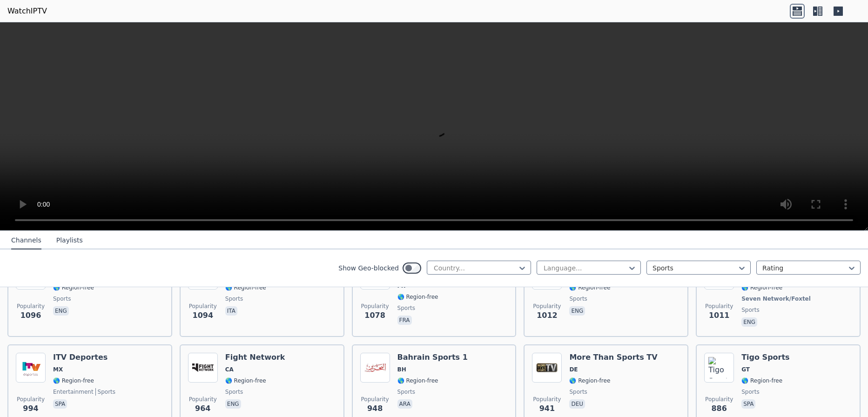 Image resolution: width=868 pixels, height=417 pixels. What do you see at coordinates (719, 367) in the screenshot?
I see `img: Tigo Sports` at bounding box center [719, 367].